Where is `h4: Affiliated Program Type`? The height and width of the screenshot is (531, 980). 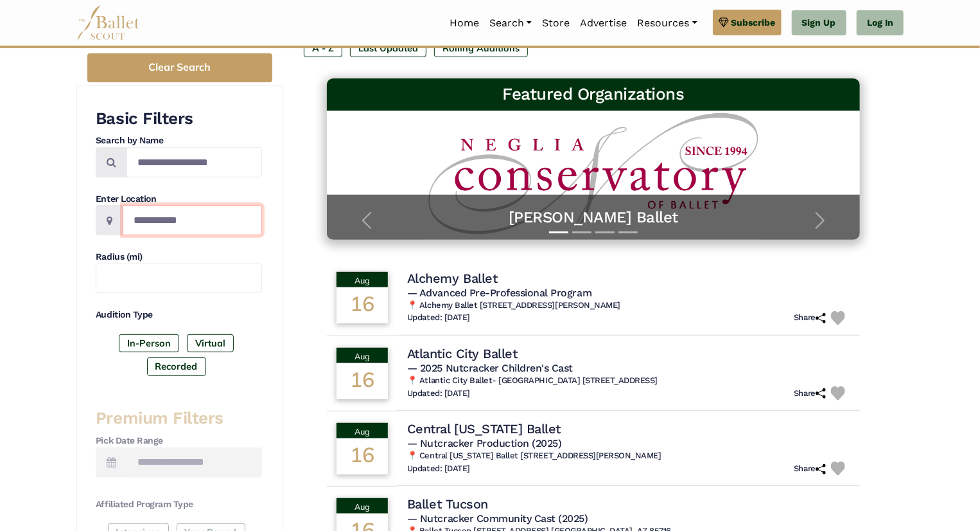
h4: Affiliated Program Type is located at coordinates (179, 505).